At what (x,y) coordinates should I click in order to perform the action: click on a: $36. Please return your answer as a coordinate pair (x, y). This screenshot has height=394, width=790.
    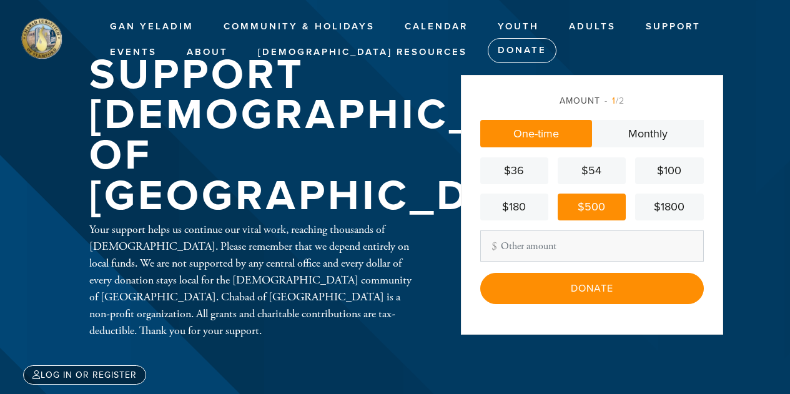
    Looking at the image, I should click on (514, 170).